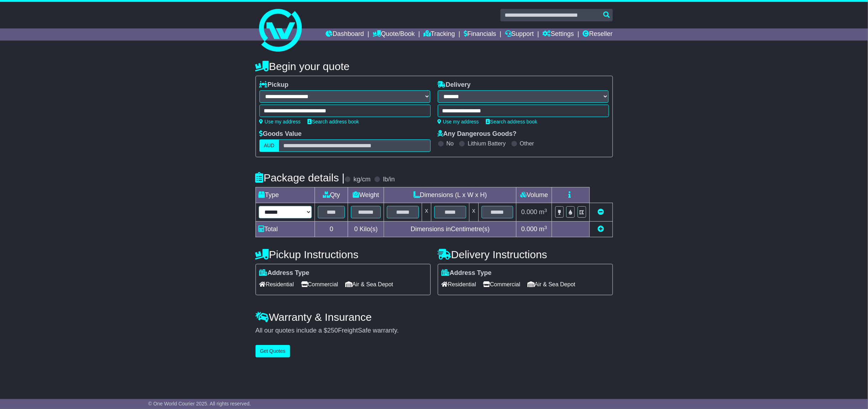  Describe the element at coordinates (454, 85) in the screenshot. I see `label: Delivery` at that location.